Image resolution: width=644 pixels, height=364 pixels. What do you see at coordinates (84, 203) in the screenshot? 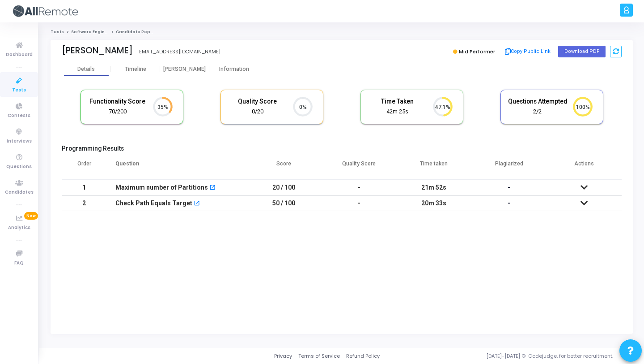
I see `td: 2` at bounding box center [84, 203].